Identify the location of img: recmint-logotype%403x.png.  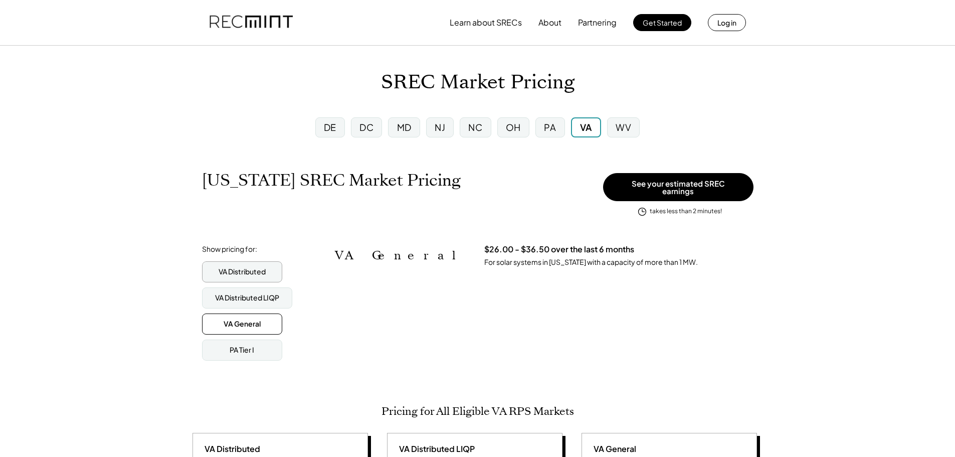
(251, 23).